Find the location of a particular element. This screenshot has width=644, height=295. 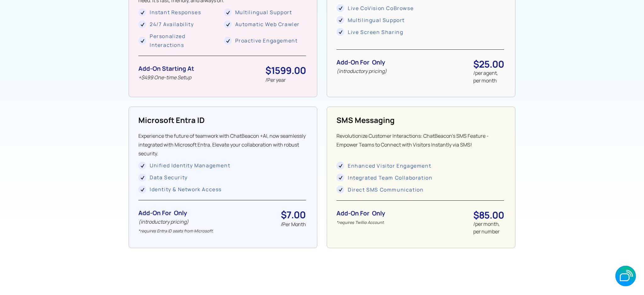

div: Unified identity management is located at coordinates (190, 165).